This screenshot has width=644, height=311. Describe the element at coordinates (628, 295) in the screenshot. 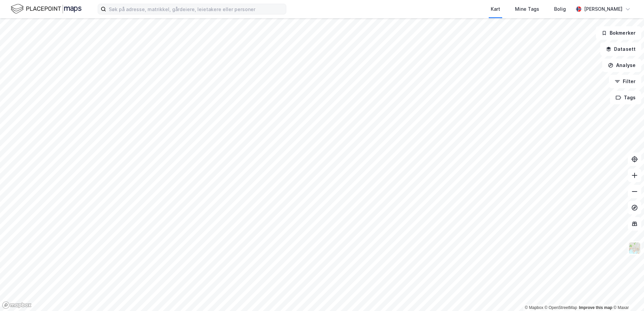

I see `div: Kontrollprogram for chat` at that location.